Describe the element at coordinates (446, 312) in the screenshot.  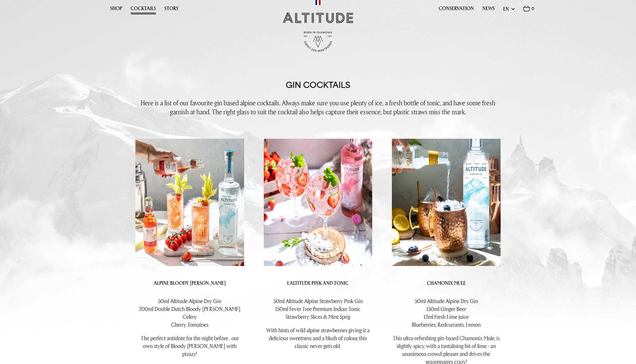
I see `p: 50ml Altitude Alpine Dry Gin 150ml Ginger Beer 12ml Fresh Lime juice Blueberries, Redcurrants, Lemon` at that location.